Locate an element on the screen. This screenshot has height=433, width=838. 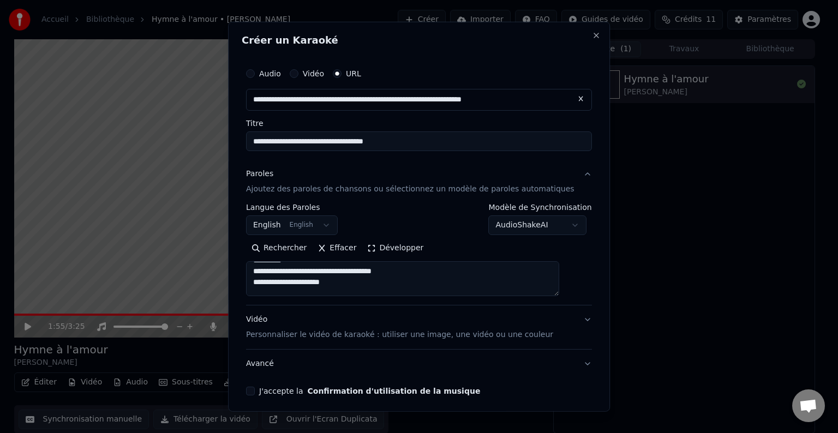
label: URL is located at coordinates (353, 74).